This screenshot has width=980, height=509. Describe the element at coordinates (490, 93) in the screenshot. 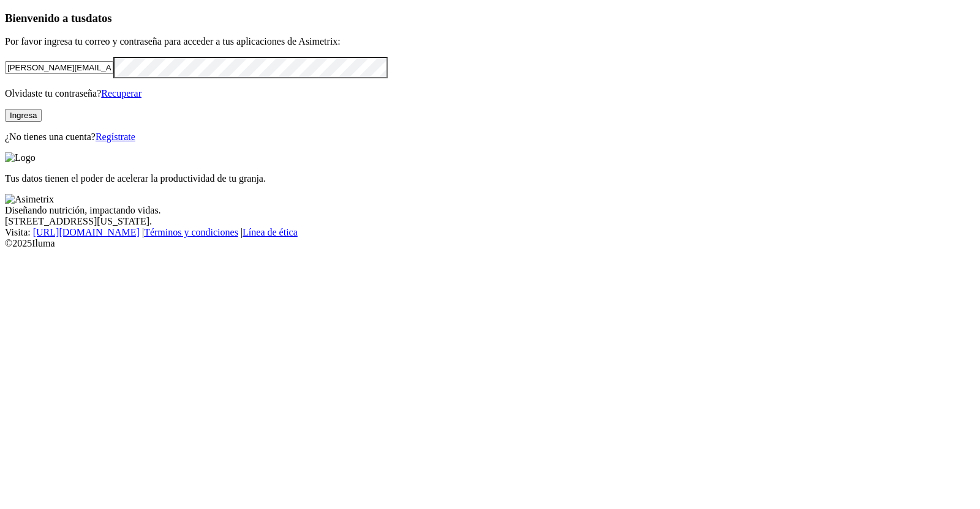

I see `p: Olvidaste tu contraseña?` at that location.